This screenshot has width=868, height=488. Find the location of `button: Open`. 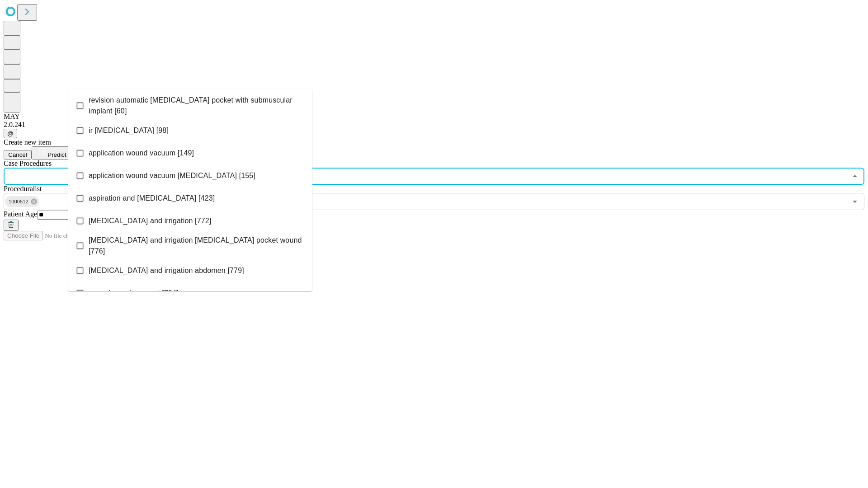

button: Open is located at coordinates (855, 201).